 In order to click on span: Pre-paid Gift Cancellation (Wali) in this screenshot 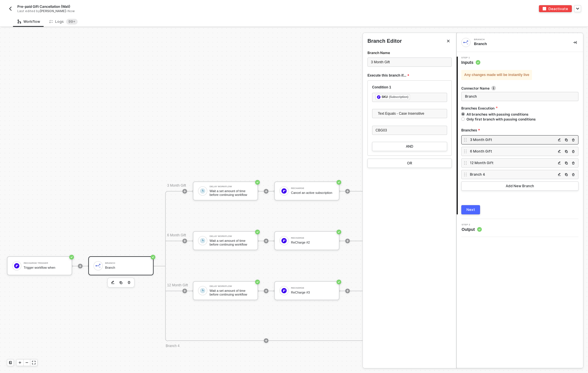, I will do `click(44, 6)`.